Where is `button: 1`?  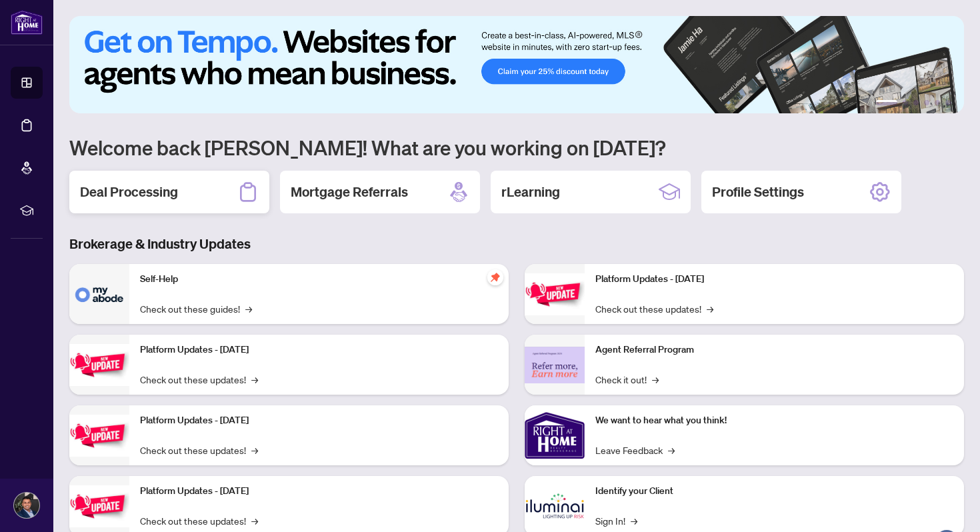
button: 1 is located at coordinates (887, 103).